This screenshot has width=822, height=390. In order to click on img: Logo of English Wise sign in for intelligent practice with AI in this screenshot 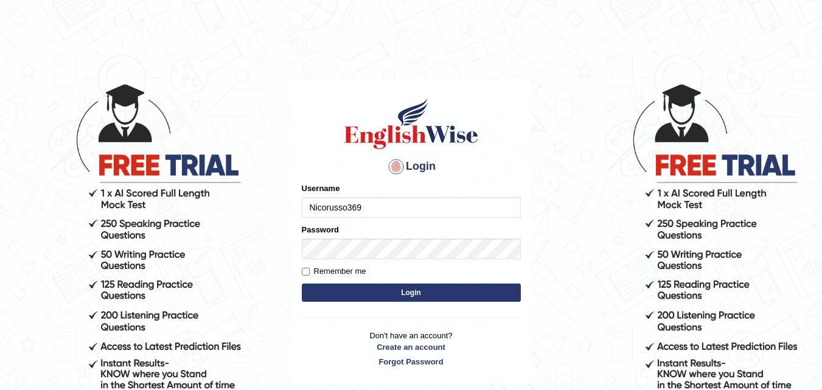, I will do `click(411, 124)`.